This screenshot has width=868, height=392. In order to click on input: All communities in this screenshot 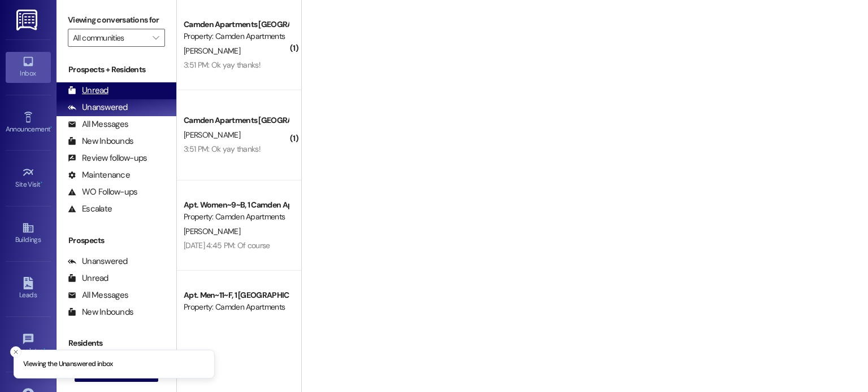, I will do `click(109, 38)`.